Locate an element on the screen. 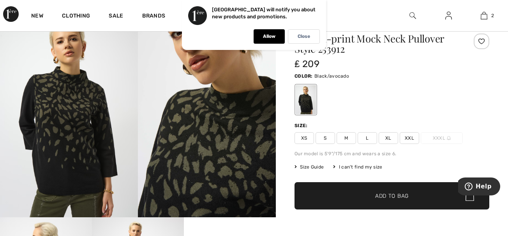 The width and height of the screenshot is (508, 236). a: Clothing is located at coordinates (76, 16).